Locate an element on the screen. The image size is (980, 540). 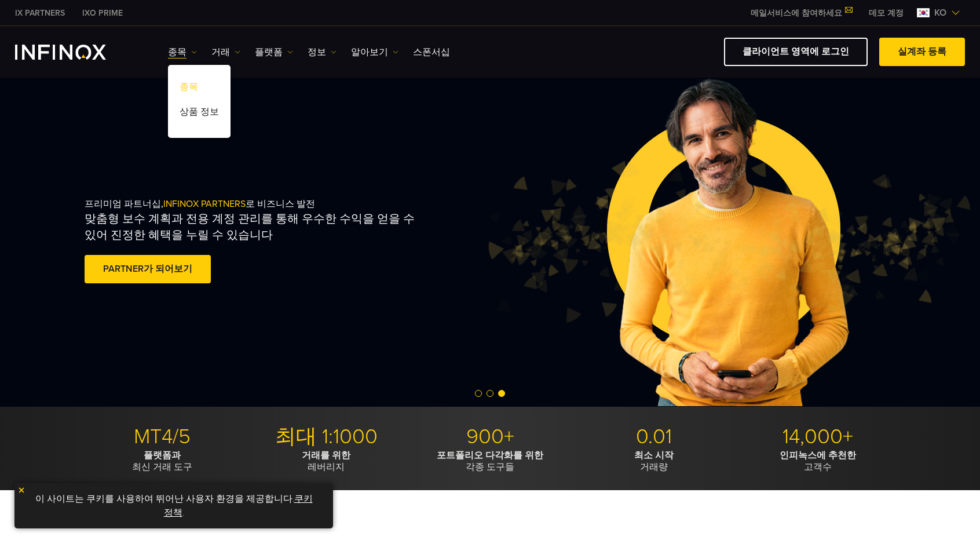
strong: 최소 시작 is located at coordinates (654, 455).